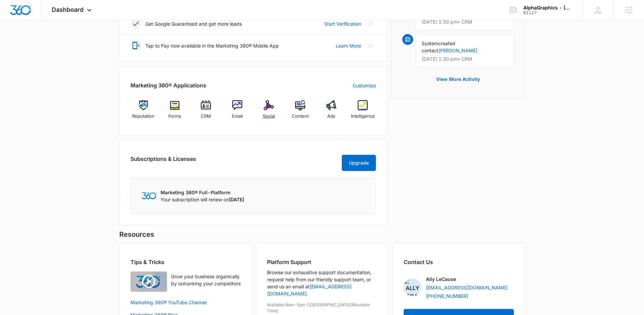 This screenshot has height=315, width=644. Describe the element at coordinates (548, 13) in the screenshot. I see `div: account id` at that location.